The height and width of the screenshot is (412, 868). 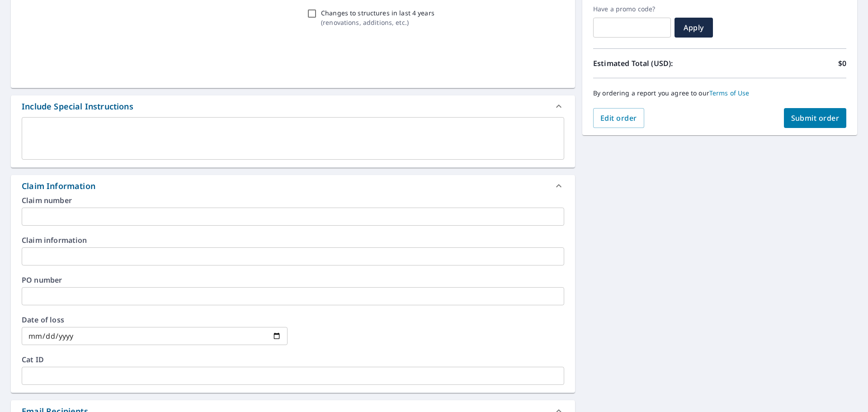 What do you see at coordinates (815, 118) in the screenshot?
I see `button: Submit order` at bounding box center [815, 118].